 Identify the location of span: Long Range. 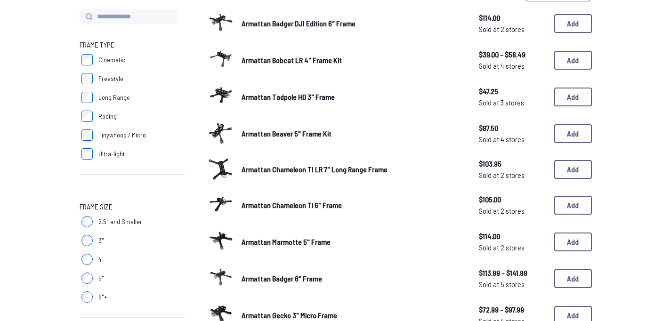
(114, 98).